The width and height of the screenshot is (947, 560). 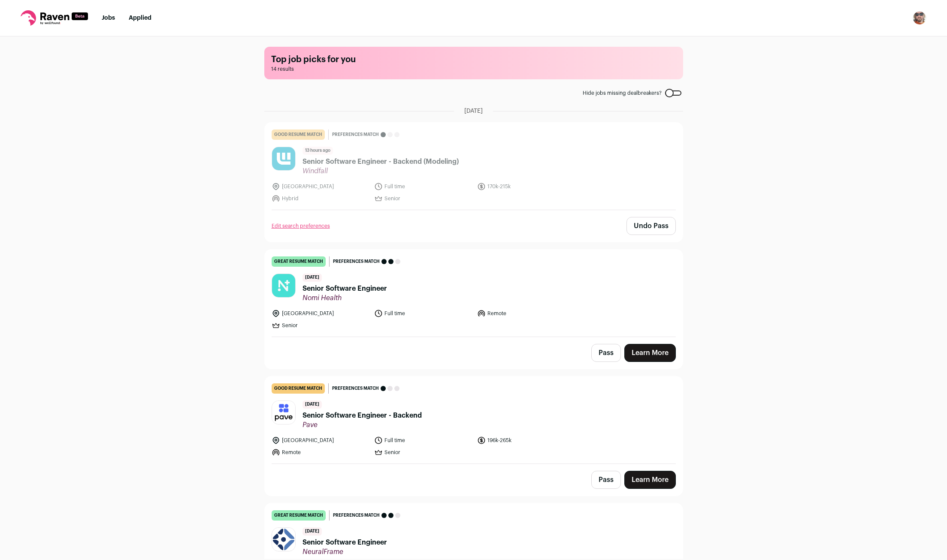 I want to click on button: Open dropdown, so click(x=920, y=18).